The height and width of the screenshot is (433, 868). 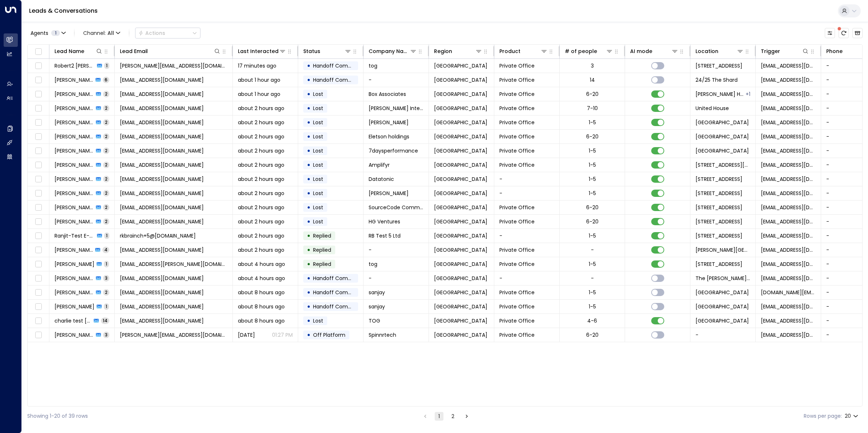 What do you see at coordinates (106, 278) in the screenshot?
I see `span: 3` at bounding box center [106, 278].